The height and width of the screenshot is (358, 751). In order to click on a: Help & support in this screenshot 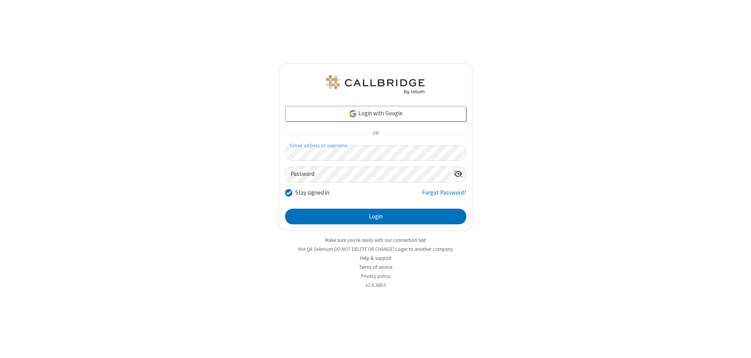, I will do `click(376, 258)`.